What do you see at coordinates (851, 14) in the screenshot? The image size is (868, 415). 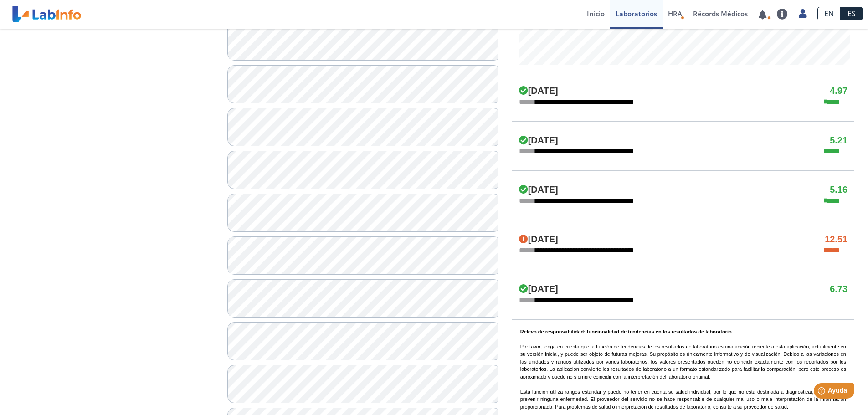 I see `a: ES` at bounding box center [851, 14].